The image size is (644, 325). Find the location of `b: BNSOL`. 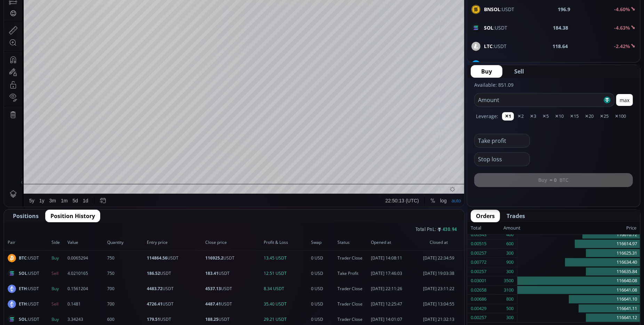

b: BNSOL is located at coordinates (492, 9).